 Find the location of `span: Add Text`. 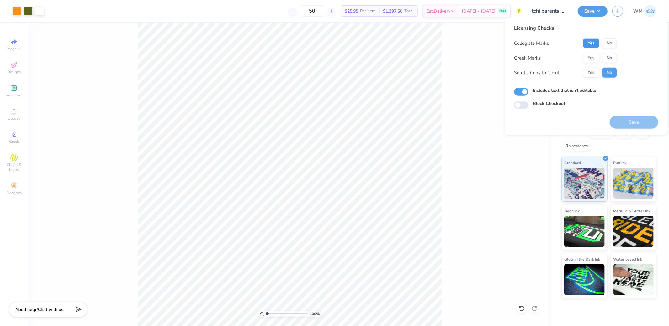

span: Add Text is located at coordinates (14, 95).